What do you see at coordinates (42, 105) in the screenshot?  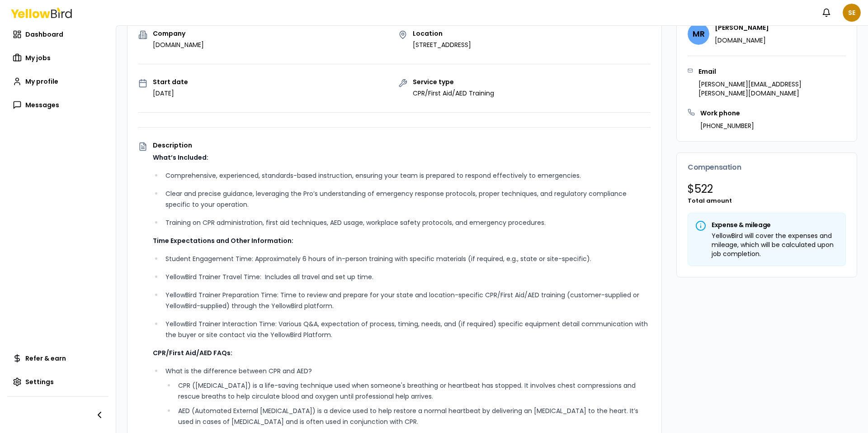 I see `span: Messages` at bounding box center [42, 105].